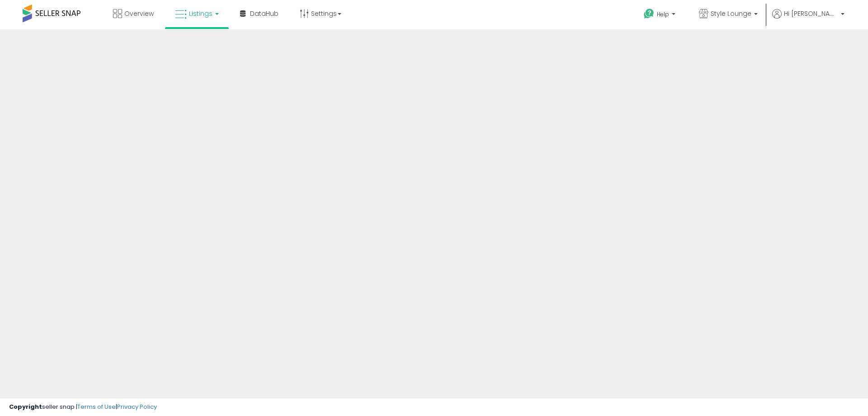 This screenshot has width=868, height=416. I want to click on span: Overview, so click(139, 13).